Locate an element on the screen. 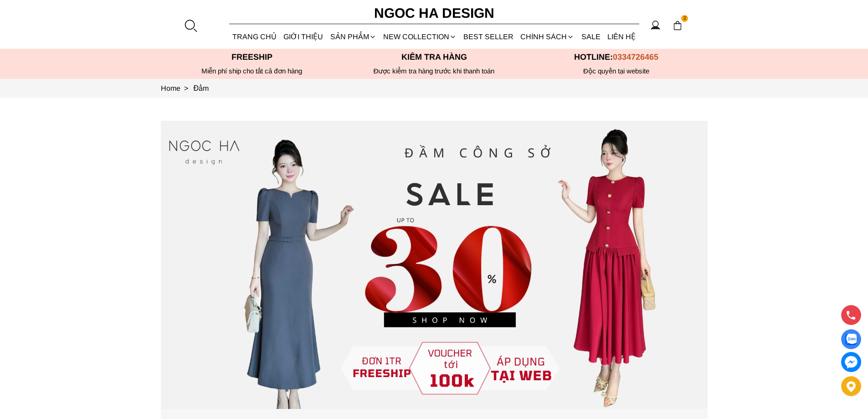 This screenshot has height=419, width=868. div: Chính sách is located at coordinates (547, 36).